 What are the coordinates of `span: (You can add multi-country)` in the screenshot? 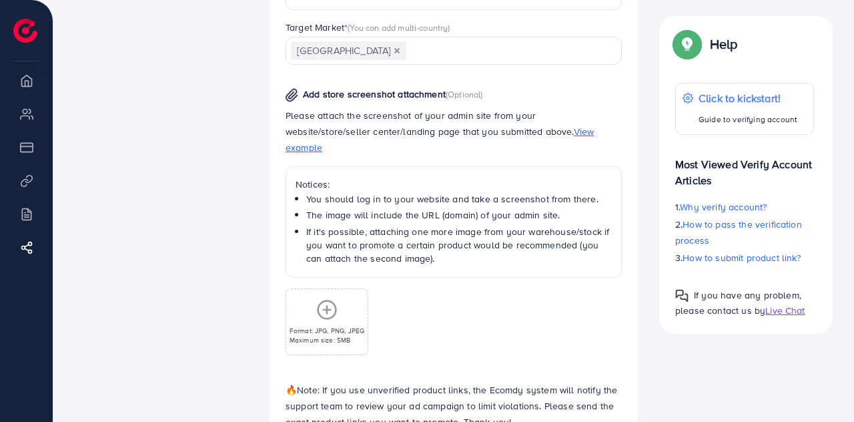 It's located at (398, 27).